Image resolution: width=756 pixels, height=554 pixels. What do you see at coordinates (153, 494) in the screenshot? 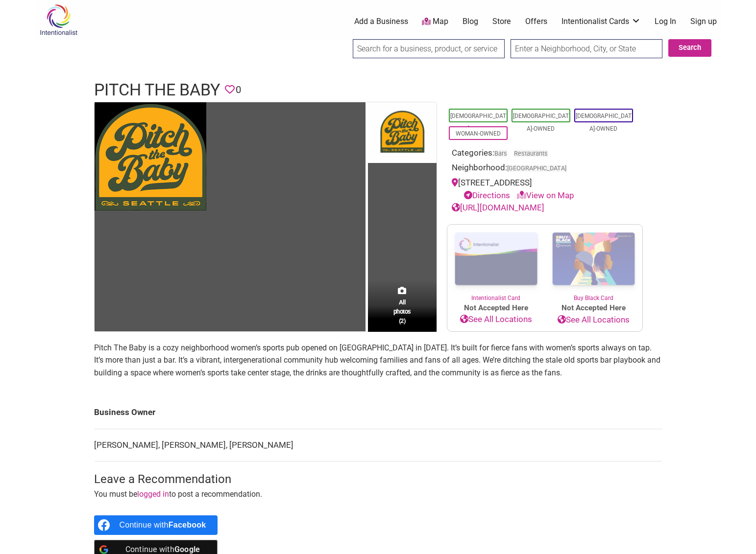
I see `a: logged in` at bounding box center [153, 494].